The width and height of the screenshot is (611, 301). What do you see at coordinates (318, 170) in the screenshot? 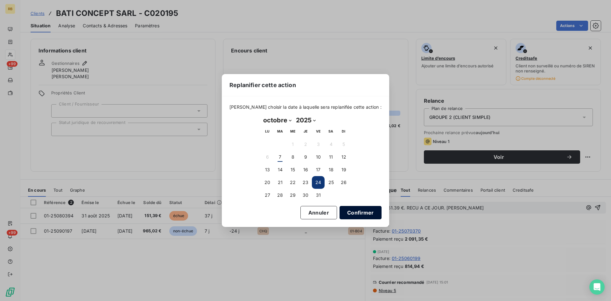
I see `button: 17` at bounding box center [318, 170].